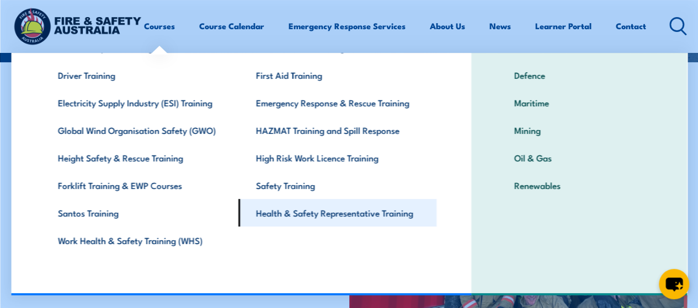  Describe the element at coordinates (139, 103) in the screenshot. I see `a: Electricity Supply Industry (ESI) Training` at that location.